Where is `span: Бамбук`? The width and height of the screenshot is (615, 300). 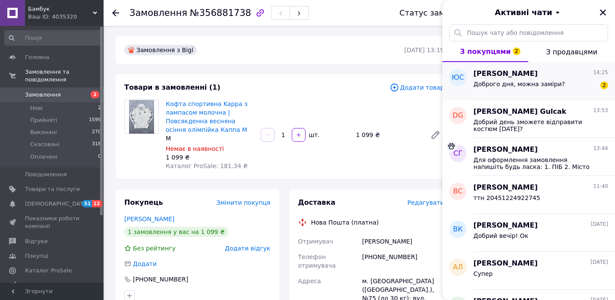 span: Бамбук is located at coordinates (60, 9).